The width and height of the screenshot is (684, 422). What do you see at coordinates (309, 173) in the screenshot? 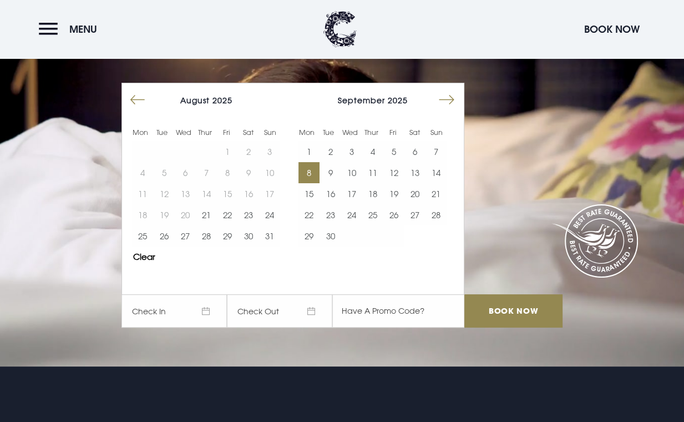
I see `td: Choose Monday, September 8, 2025 as your start date.` at bounding box center [309, 173].